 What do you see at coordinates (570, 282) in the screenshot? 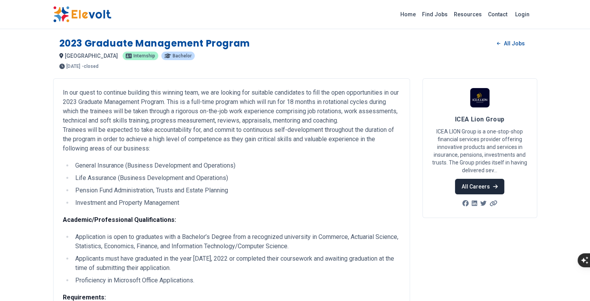
I see `div: Chat Widget` at bounding box center [570, 282].